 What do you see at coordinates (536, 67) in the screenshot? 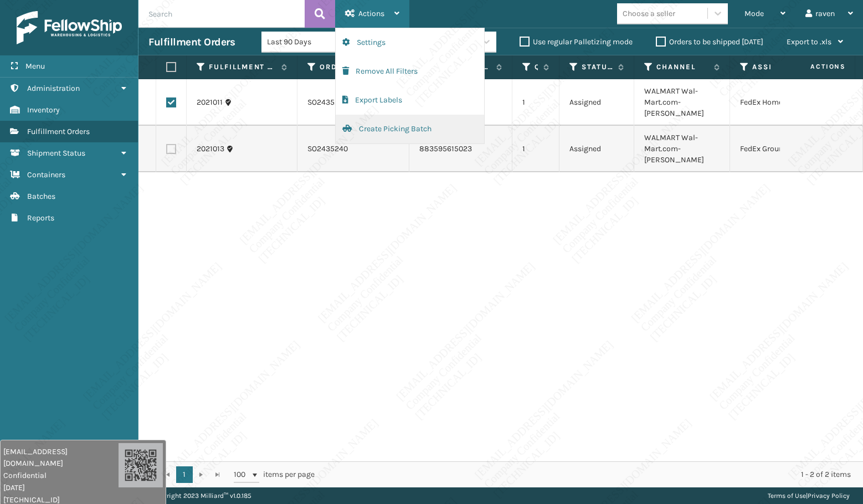
I see `label: Quantity` at bounding box center [536, 67].